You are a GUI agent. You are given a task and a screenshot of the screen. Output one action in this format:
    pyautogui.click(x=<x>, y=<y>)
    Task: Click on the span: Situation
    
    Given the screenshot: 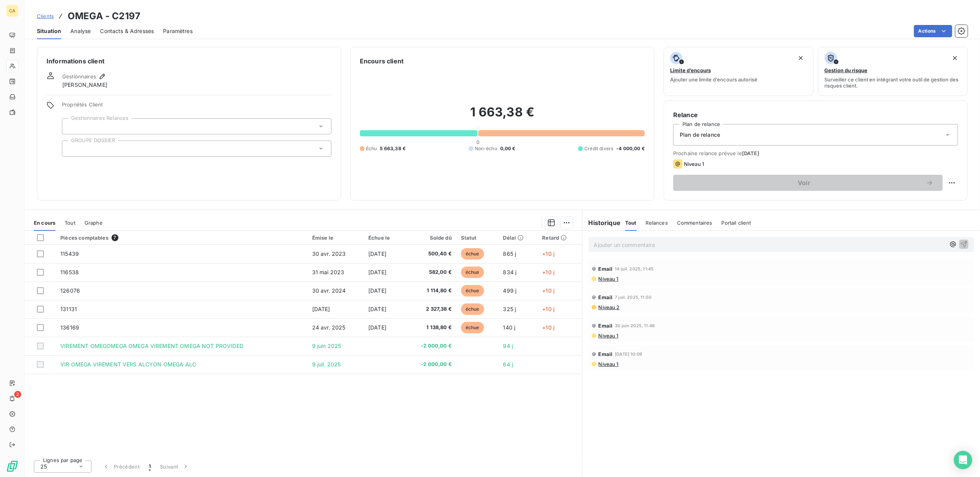 What is the action you would take?
    pyautogui.click(x=49, y=31)
    